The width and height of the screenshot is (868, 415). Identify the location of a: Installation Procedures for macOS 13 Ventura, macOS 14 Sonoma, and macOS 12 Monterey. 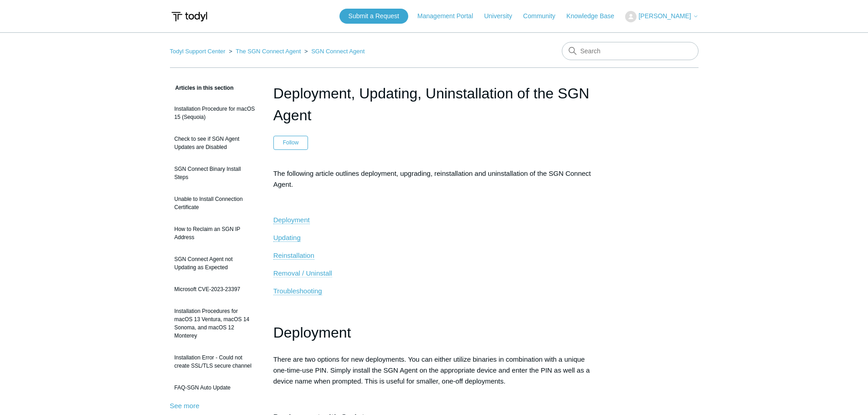
(214, 323).